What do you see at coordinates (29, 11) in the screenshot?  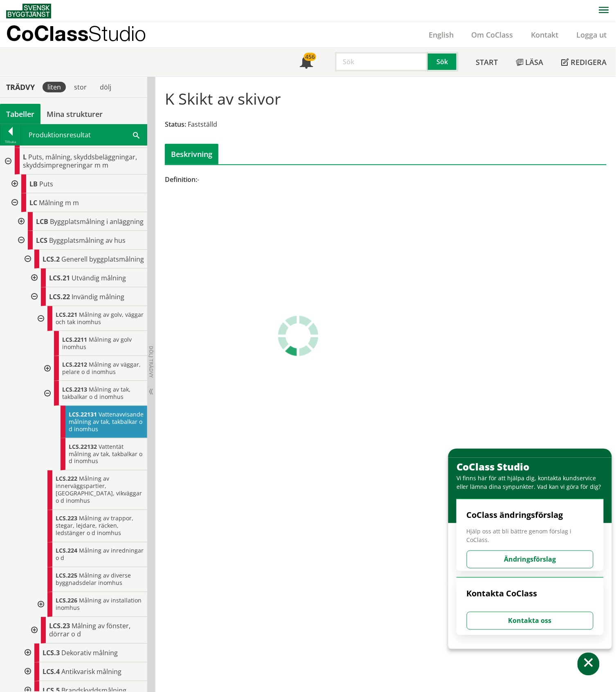 I see `img: Svensk Byggtjänst` at bounding box center [29, 11].